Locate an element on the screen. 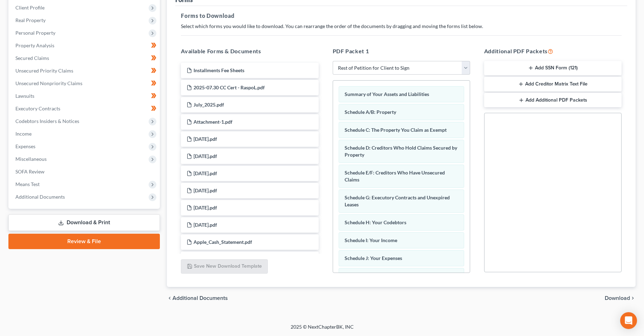 The height and width of the screenshot is (336, 644). span: Apple_Cash_Statement.pdf is located at coordinates (223, 242).